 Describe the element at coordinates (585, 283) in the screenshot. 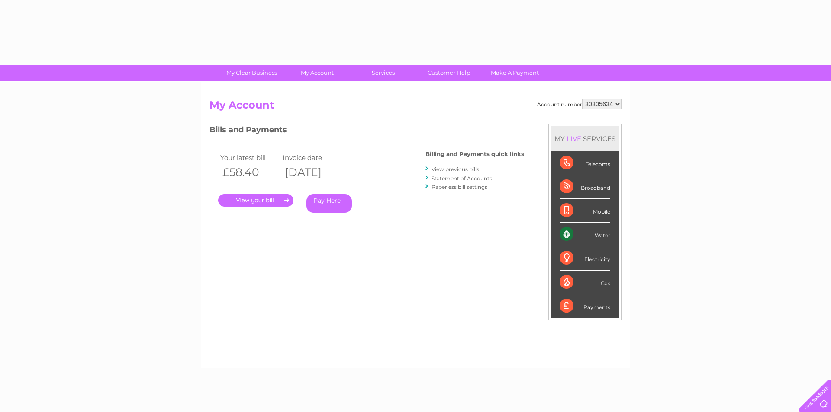

I see `div: Gas` at that location.